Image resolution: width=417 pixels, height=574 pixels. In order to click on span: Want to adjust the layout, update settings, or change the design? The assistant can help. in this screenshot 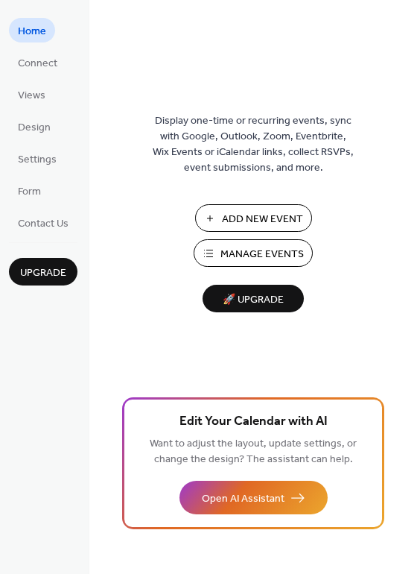, I will do `click(253, 451)`.